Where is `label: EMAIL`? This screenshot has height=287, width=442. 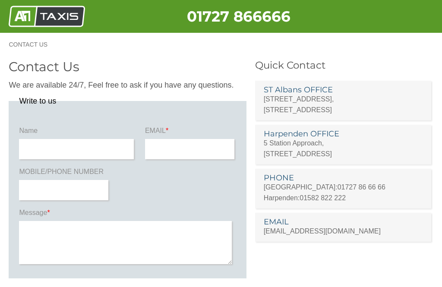 label: EMAIL is located at coordinates (191, 133).